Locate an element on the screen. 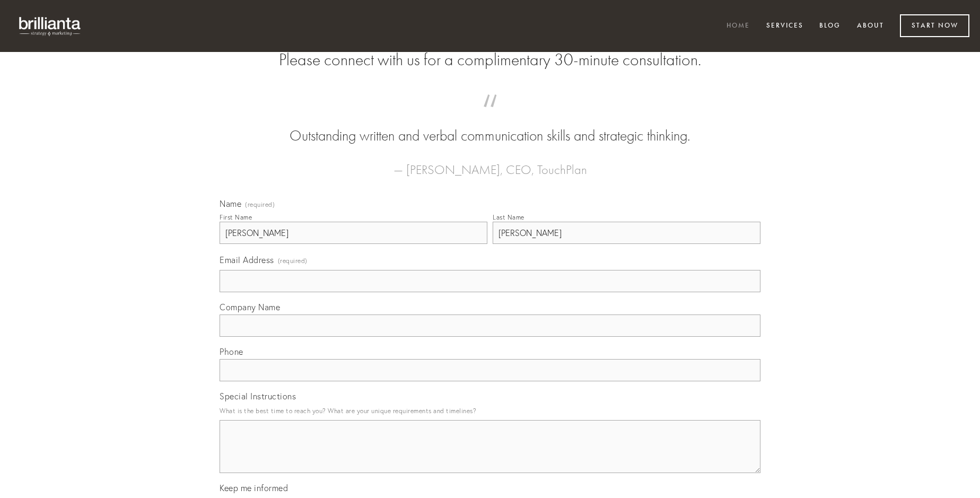  div: Last Name is located at coordinates (508, 217).